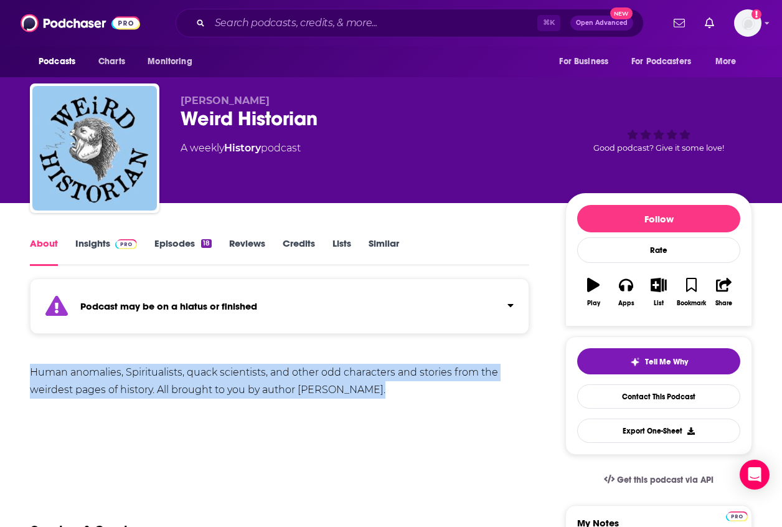 This screenshot has width=782, height=527. Describe the element at coordinates (724, 292) in the screenshot. I see `button: Share` at that location.